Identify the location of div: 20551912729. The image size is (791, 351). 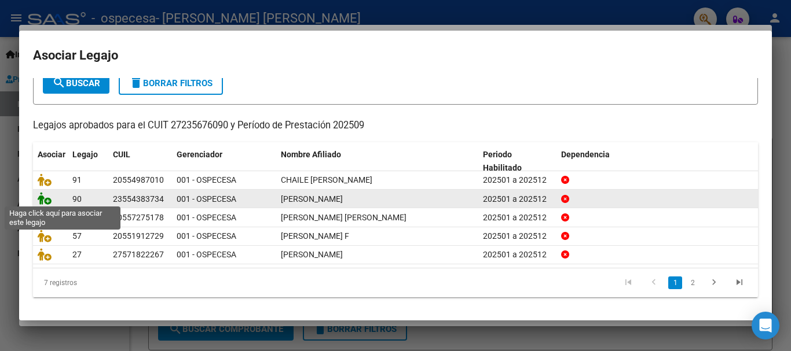
(138, 236).